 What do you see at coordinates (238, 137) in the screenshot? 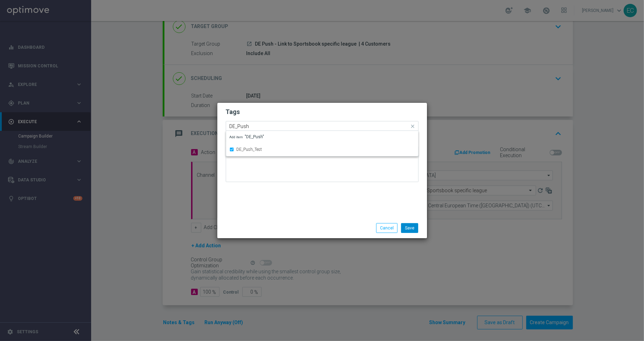
I see `span: Add item` at bounding box center [238, 137].